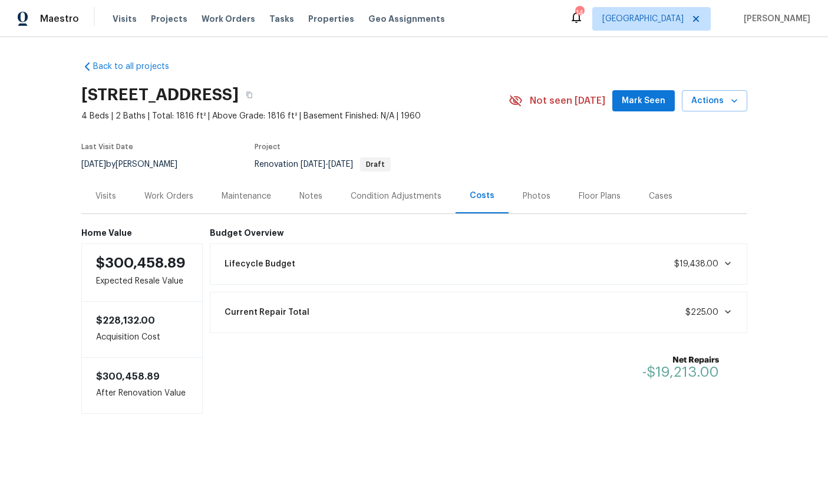 Image resolution: width=828 pixels, height=504 pixels. Describe the element at coordinates (375, 165) in the screenshot. I see `span: Draft` at that location.